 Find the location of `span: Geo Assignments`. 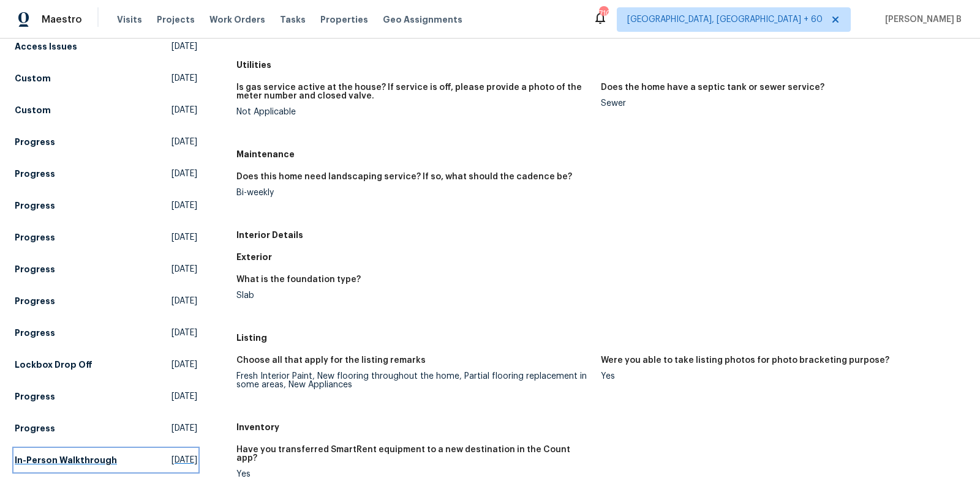

span: Geo Assignments is located at coordinates (422, 19).